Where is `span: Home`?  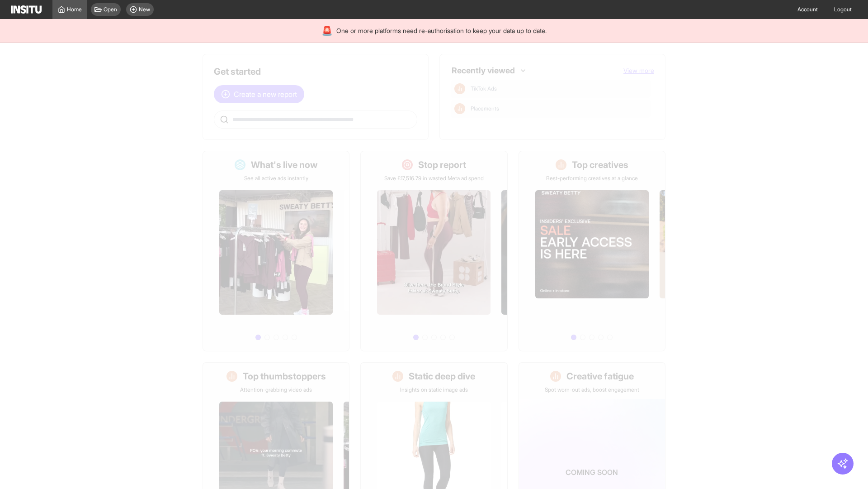
span: Home is located at coordinates (74, 10).